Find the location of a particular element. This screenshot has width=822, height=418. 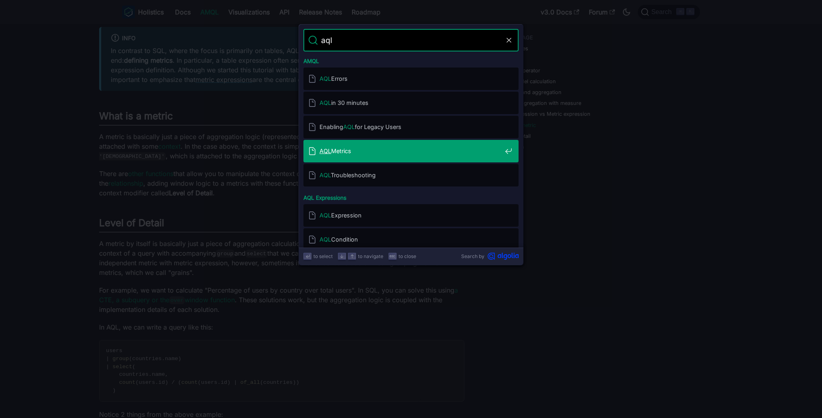

span: in 30 minutes is located at coordinates (411, 102).